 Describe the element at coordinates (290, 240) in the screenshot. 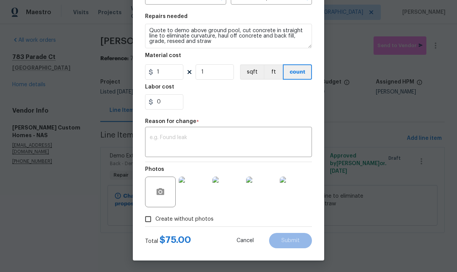

I see `span: Submit` at that location.